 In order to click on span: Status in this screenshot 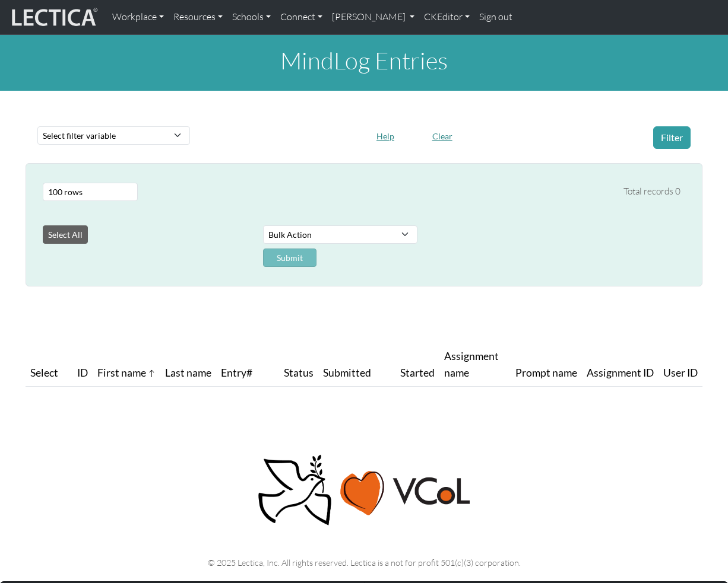, I will do `click(299, 373)`.